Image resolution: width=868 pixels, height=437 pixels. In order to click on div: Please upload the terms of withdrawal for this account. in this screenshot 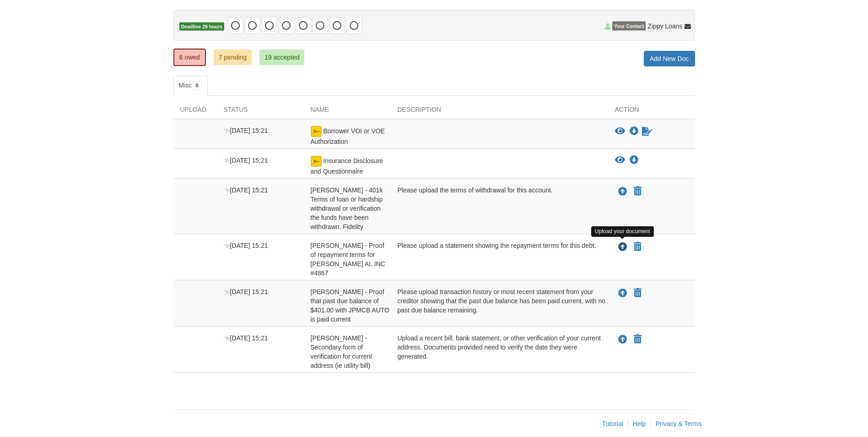, I will do `click(499, 209)`.